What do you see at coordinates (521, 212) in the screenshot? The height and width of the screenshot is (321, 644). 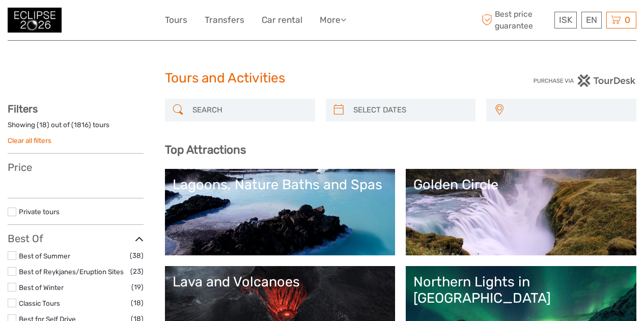 I see `a: Golden Circle` at bounding box center [521, 212].